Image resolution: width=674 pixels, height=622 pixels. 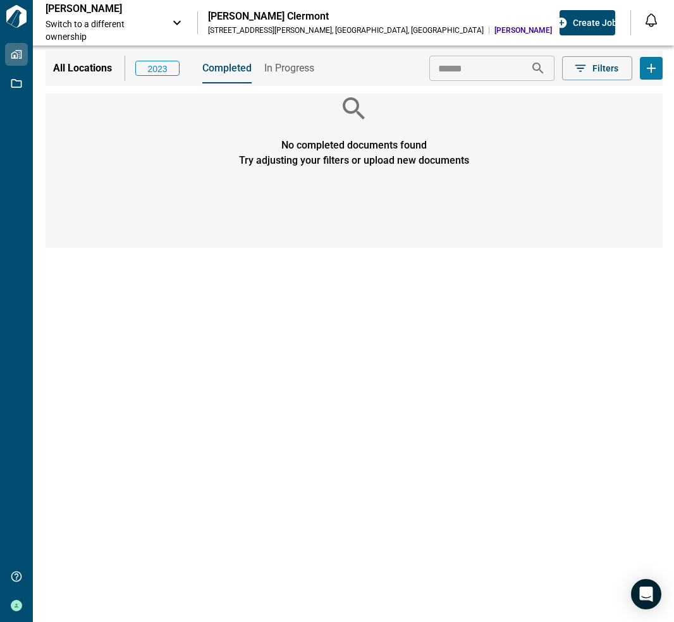 What do you see at coordinates (587, 23) in the screenshot?
I see `button: Create Job` at bounding box center [587, 23].